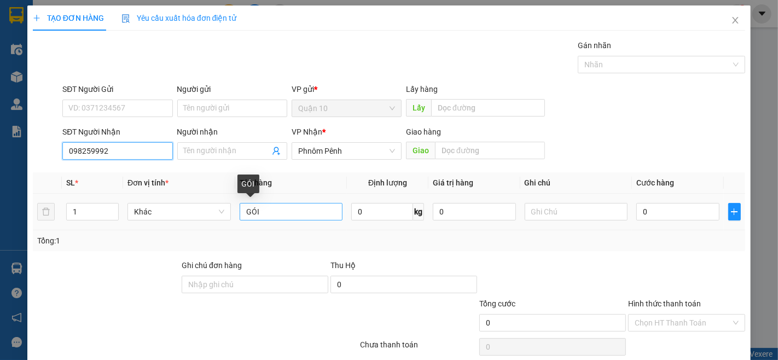 The image size is (778, 360). Describe the element at coordinates (276, 151) in the screenshot. I see `span: user-add` at that location.